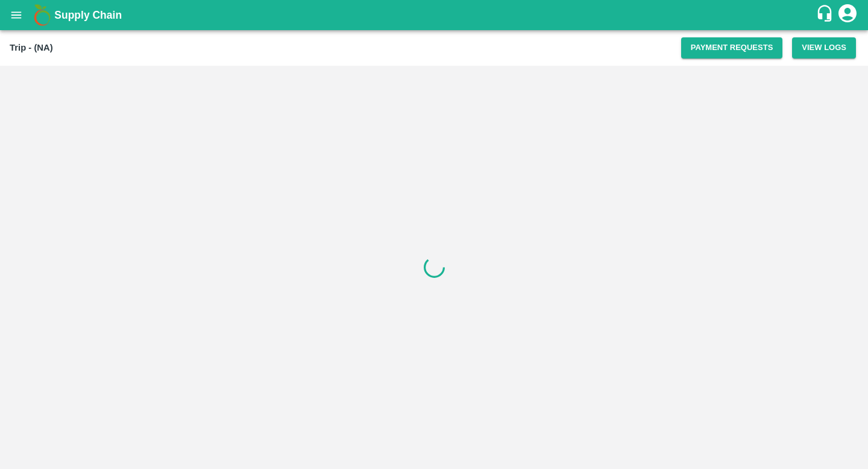  I want to click on div: account of current user, so click(848, 15).